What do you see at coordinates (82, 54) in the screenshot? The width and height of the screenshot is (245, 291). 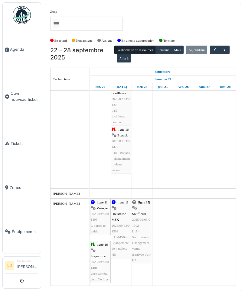 I see `h2: 22 – 28 septembre 2025` at bounding box center [82, 54].